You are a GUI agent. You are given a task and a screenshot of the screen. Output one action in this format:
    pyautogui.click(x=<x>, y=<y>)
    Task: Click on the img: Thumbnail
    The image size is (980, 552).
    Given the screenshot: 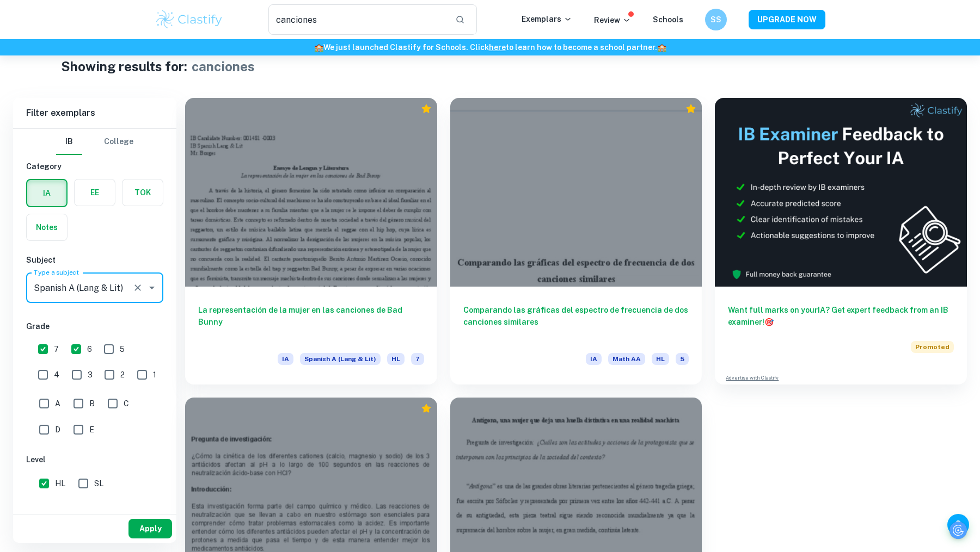 What is the action you would take?
    pyautogui.click(x=841, y=192)
    